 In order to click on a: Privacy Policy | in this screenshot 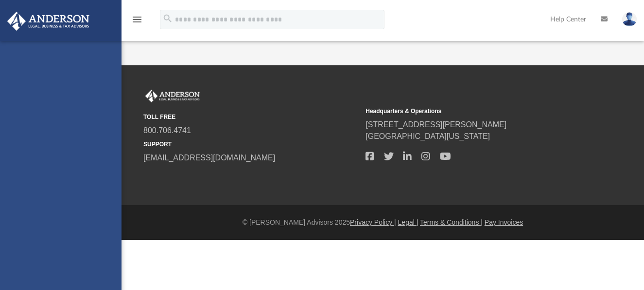, I will do `click(373, 222)`.